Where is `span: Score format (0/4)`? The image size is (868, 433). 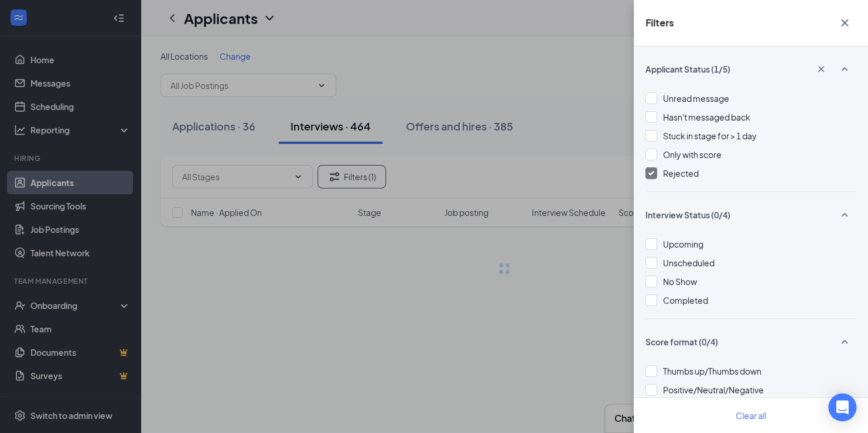 span: Score format (0/4) is located at coordinates (682, 342).